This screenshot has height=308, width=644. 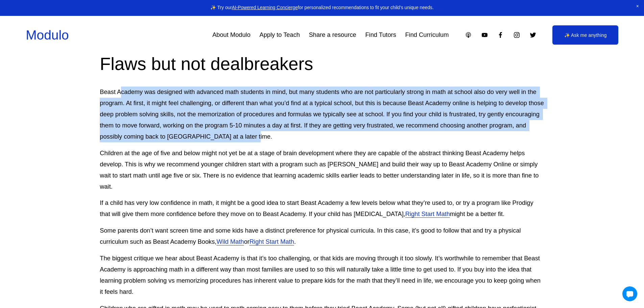 I want to click on a: Find Tutors, so click(x=380, y=35).